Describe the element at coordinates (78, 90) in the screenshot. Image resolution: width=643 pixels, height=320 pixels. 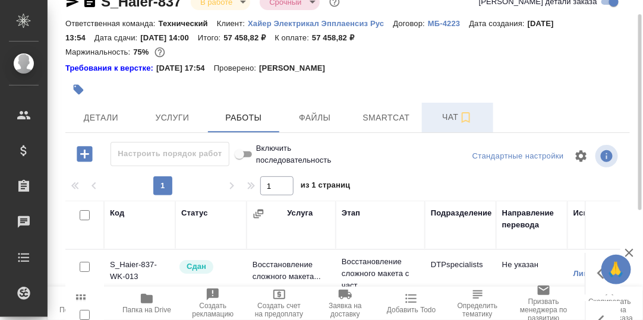
I see `button: Добавить тэг` at that location.